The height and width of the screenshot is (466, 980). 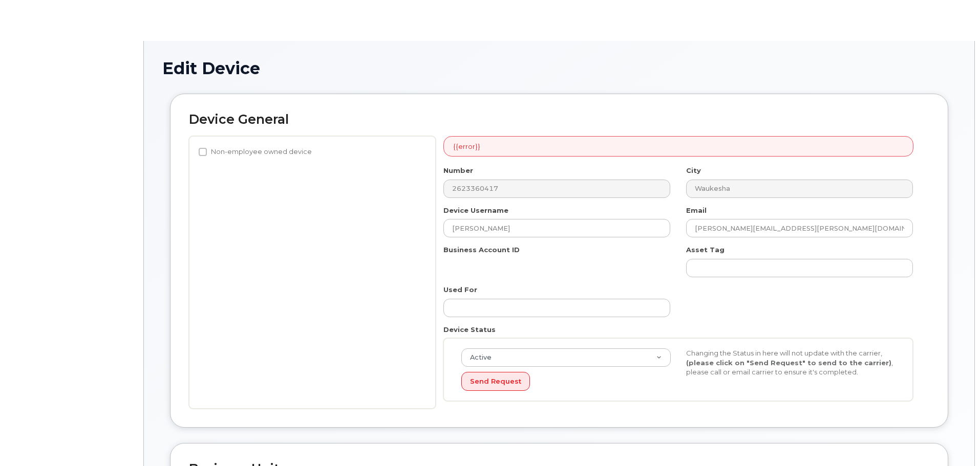 I want to click on label: Asset Tag, so click(x=705, y=250).